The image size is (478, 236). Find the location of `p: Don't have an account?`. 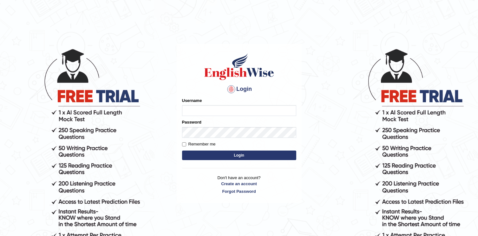

p: Don't have an account? is located at coordinates (239, 184).